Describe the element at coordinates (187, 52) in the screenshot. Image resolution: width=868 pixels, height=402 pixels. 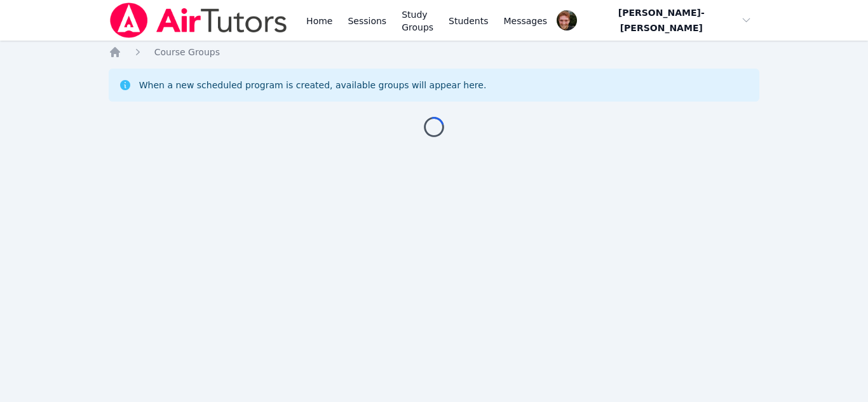
I see `span: Course Groups` at that location.